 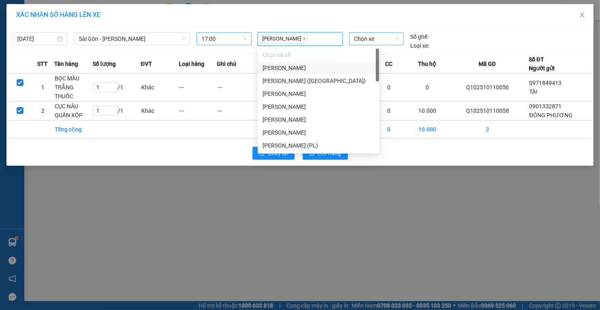 I want to click on div: Chọn tài xế, so click(x=318, y=55).